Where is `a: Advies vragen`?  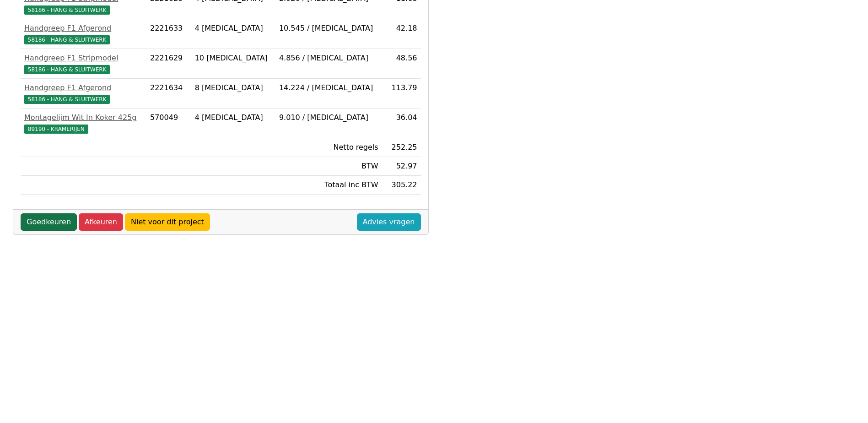
a: Advies vragen is located at coordinates (389, 222).